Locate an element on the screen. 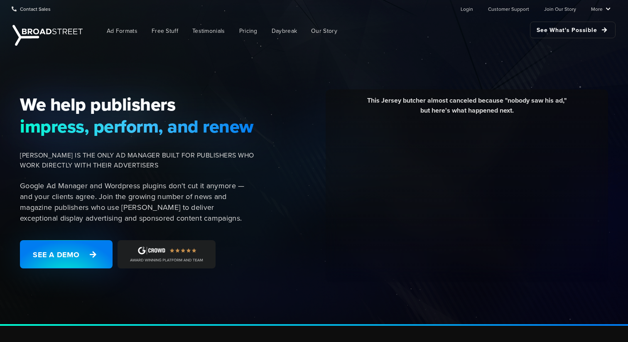  a: Pricing is located at coordinates (248, 31).